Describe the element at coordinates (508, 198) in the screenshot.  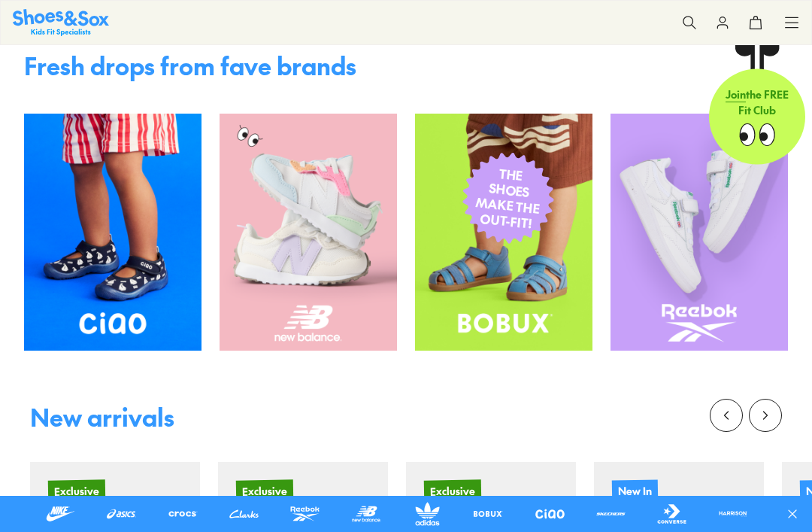
I see `span: THE SHOES MAKE THE OUT-FIT!` at that location.